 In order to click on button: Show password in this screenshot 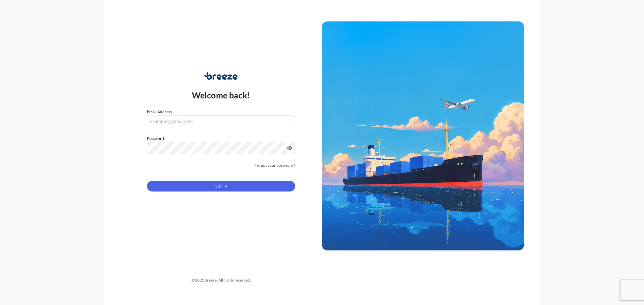, I will do `click(290, 148)`.